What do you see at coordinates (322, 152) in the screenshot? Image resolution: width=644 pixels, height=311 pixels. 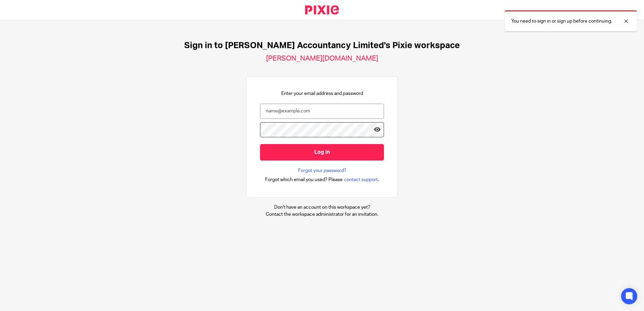 I see `input: Log in` at bounding box center [322, 152].